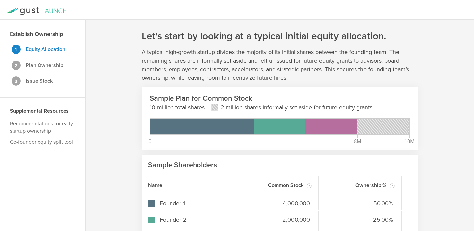 The height and width of the screenshot is (231, 474). What do you see at coordinates (280, 98) in the screenshot?
I see `h2: Sample Plan for Common Stock` at bounding box center [280, 98].